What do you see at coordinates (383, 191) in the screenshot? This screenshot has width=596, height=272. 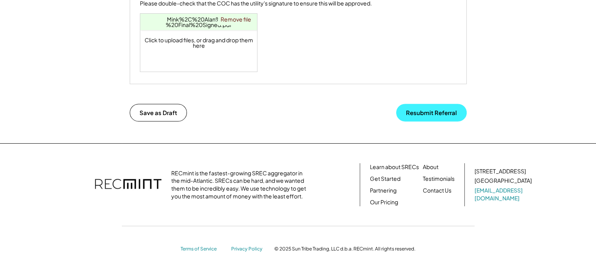 I see `a: Partnering` at bounding box center [383, 191].